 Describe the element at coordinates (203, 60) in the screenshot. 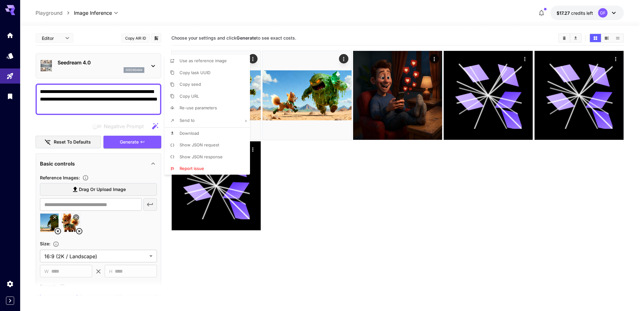

I see `span: Use as reference image` at that location.